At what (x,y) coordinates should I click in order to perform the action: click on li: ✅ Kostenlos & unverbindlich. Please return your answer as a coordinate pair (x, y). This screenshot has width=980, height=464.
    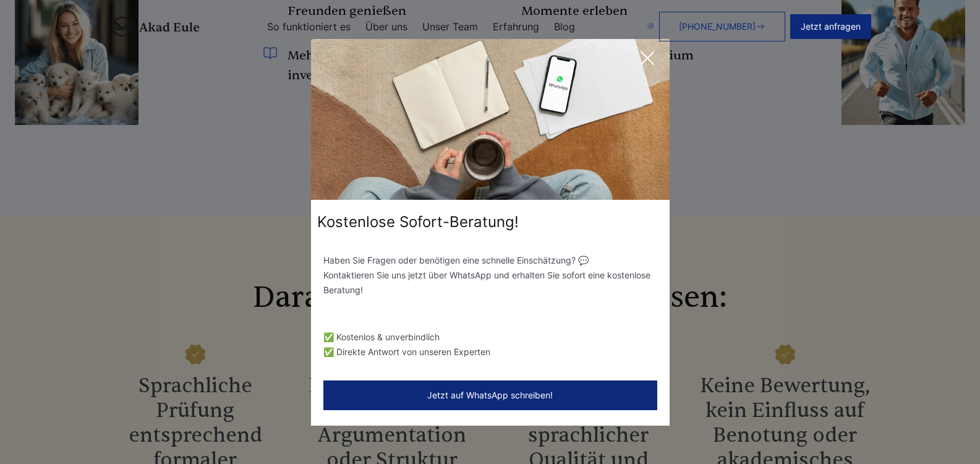
    Looking at the image, I should click on (490, 337).